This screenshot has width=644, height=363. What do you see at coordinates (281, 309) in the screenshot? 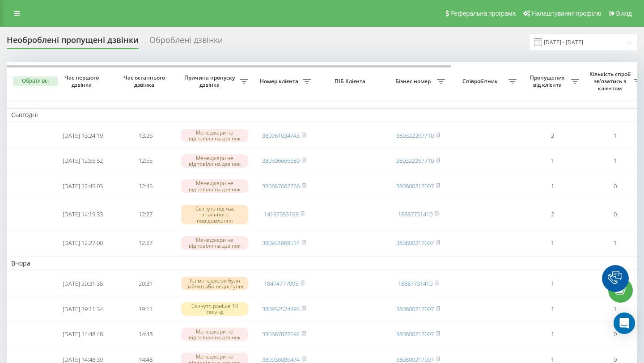
I see `a: 380952574493` at bounding box center [281, 309].